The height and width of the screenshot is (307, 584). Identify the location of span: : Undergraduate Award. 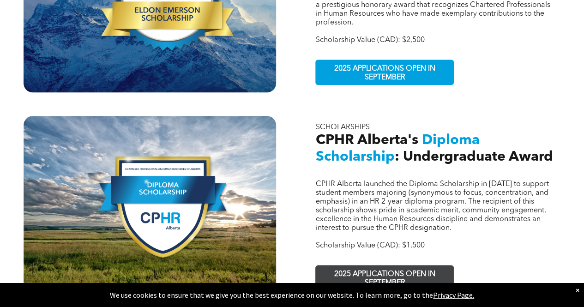
(473, 157).